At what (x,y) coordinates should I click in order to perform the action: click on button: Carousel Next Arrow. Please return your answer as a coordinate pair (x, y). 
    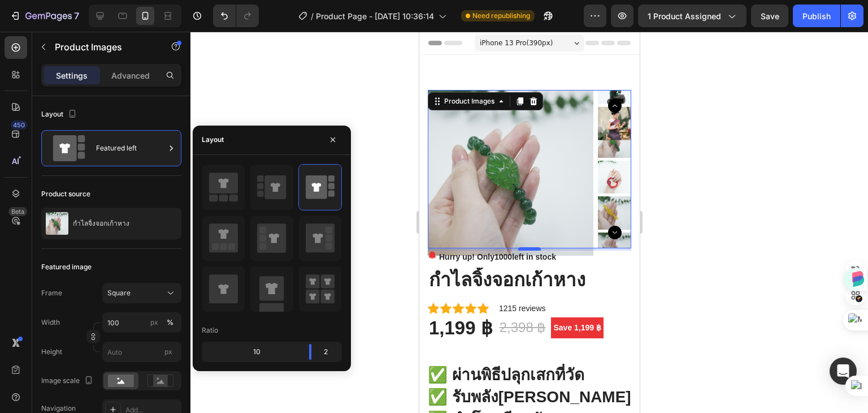
    Looking at the image, I should click on (195, 201).